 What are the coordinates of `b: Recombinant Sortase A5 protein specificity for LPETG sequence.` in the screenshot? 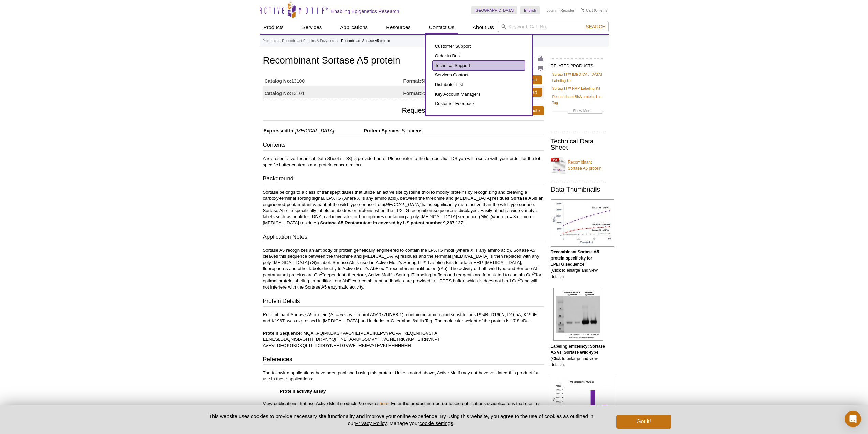 It's located at (575, 258).